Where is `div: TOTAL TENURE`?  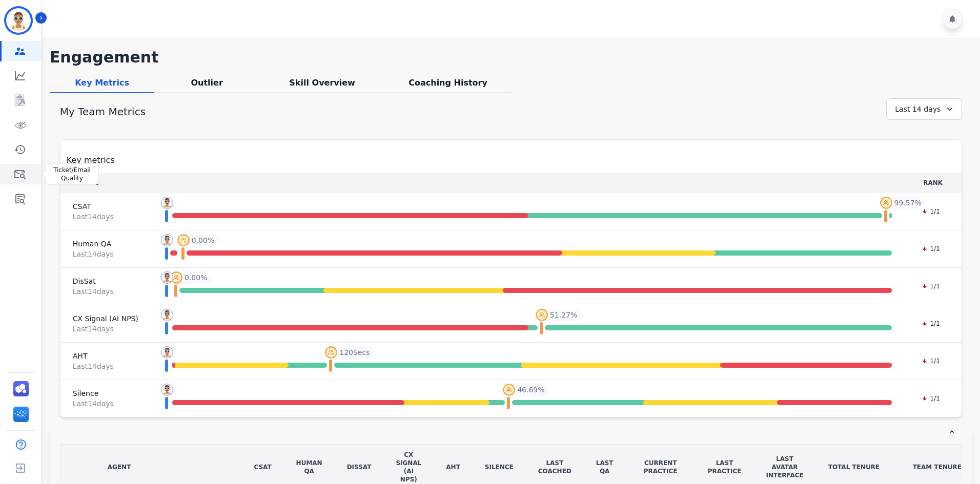 div: TOTAL TENURE is located at coordinates (854, 467).